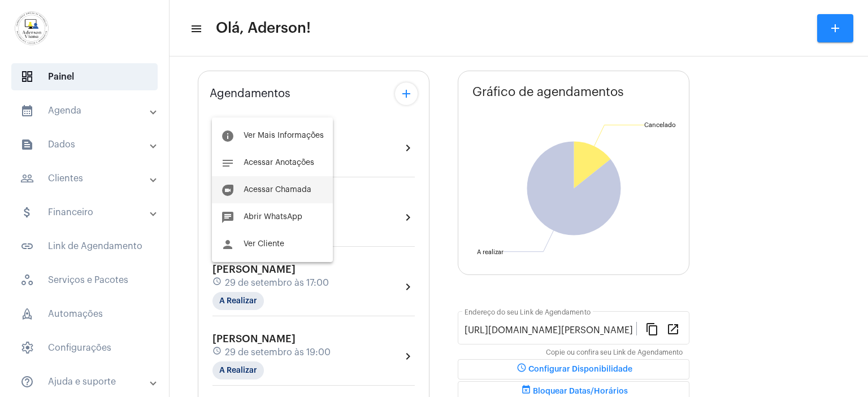  I want to click on span: Ver Mais Informações, so click(284, 136).